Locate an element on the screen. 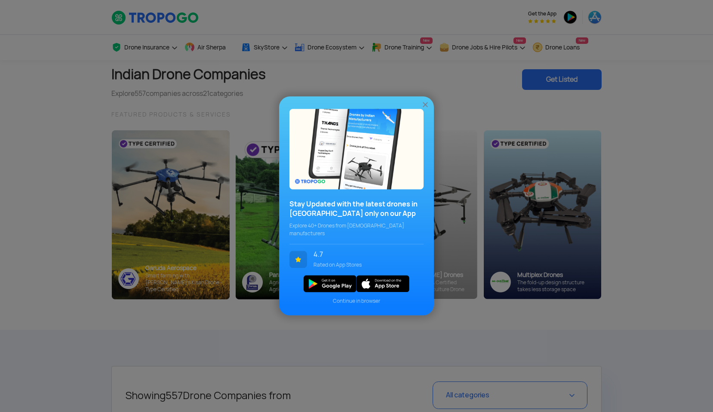 This screenshot has height=412, width=713. span: Continue in browser is located at coordinates (357, 302).